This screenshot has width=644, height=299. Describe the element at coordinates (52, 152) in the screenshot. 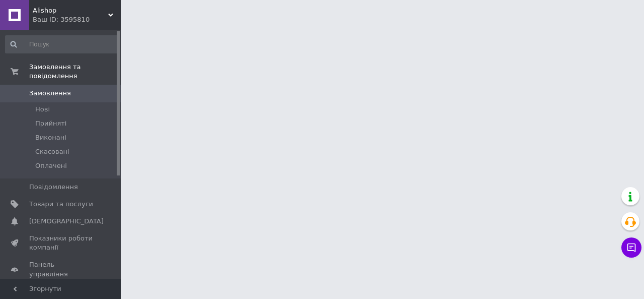

I see `span: Скасовані` at that location.